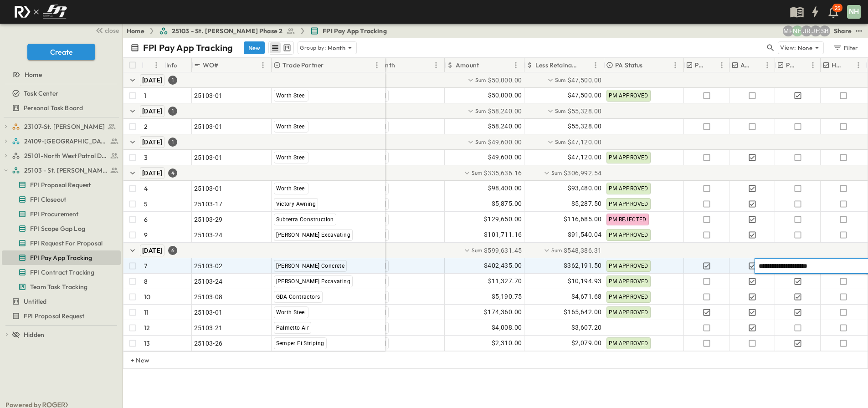 The height and width of the screenshot is (408, 868). What do you see at coordinates (66, 243) in the screenshot?
I see `span: FPI Request For Proposal` at bounding box center [66, 243].